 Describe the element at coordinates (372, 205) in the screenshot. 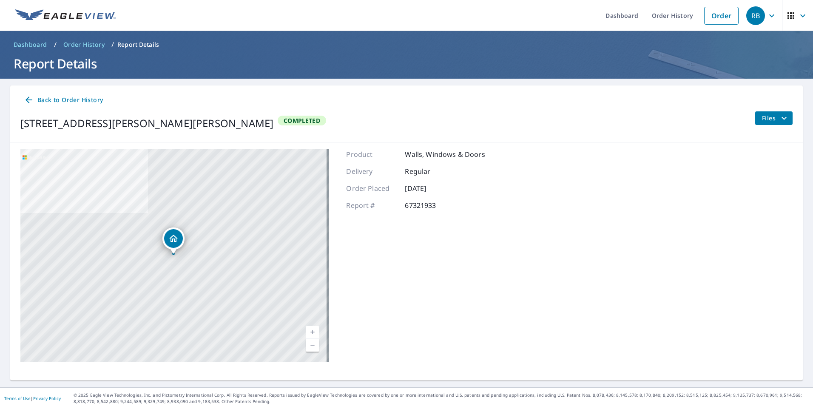

I see `p: Report #` at that location.